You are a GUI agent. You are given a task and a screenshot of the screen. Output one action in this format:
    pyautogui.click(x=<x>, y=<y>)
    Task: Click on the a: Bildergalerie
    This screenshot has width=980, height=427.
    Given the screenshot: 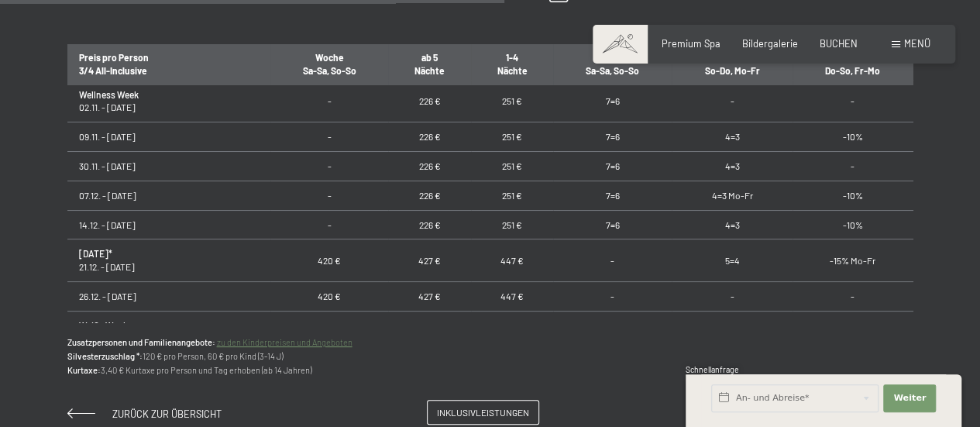 What is the action you would take?
    pyautogui.click(x=770, y=43)
    